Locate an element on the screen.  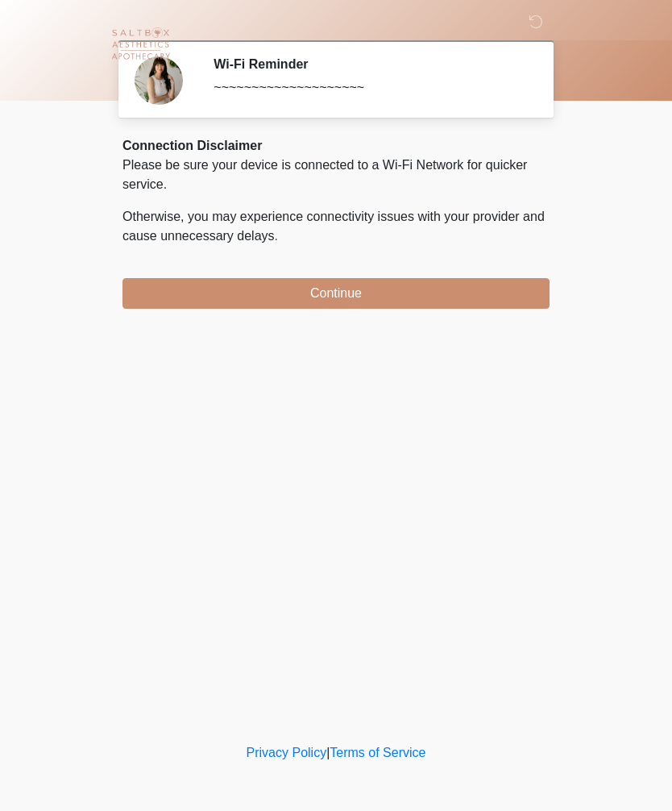
div: Connection Disclaimer is located at coordinates (336, 146).